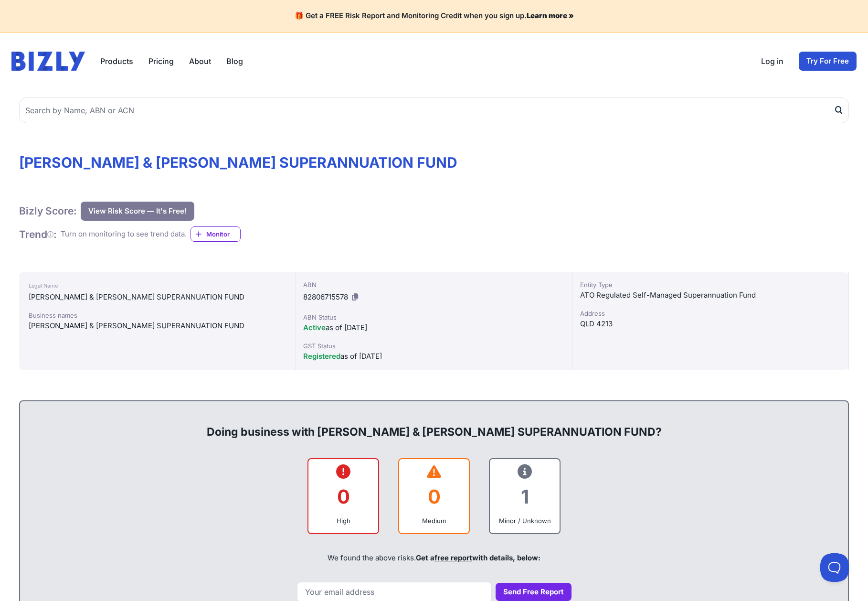 The width and height of the screenshot is (868, 601). I want to click on div: Minor / Unknown, so click(524, 521).